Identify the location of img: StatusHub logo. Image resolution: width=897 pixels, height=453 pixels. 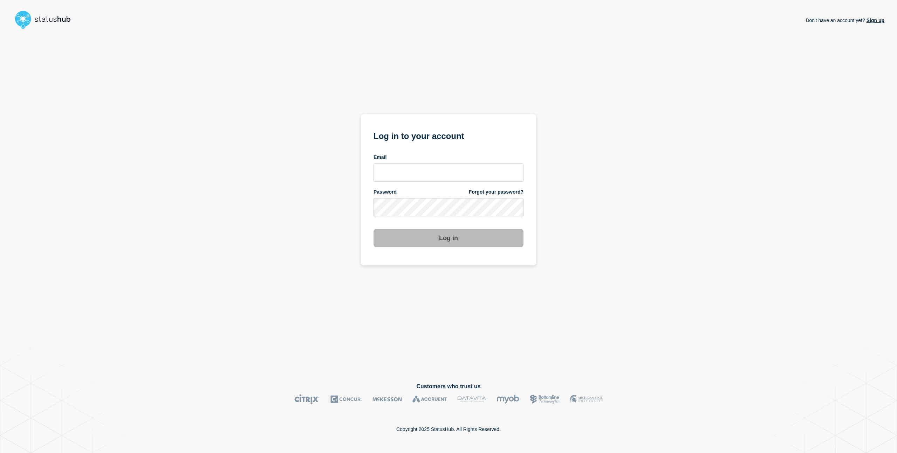
(46, 20).